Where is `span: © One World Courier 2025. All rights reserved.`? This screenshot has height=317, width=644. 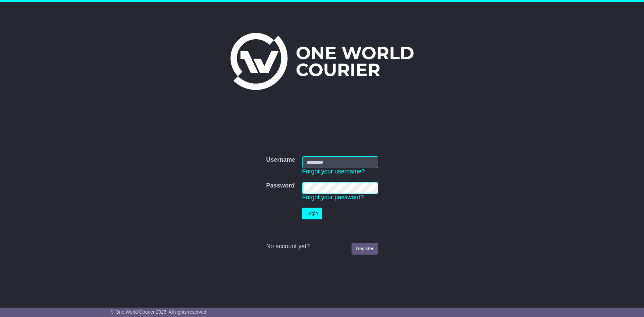 span: © One World Courier 2025. All rights reserved. is located at coordinates (159, 312).